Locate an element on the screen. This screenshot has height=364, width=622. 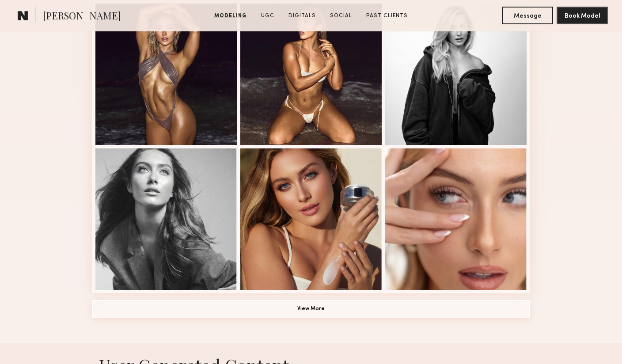
a: UGC is located at coordinates (268, 16).